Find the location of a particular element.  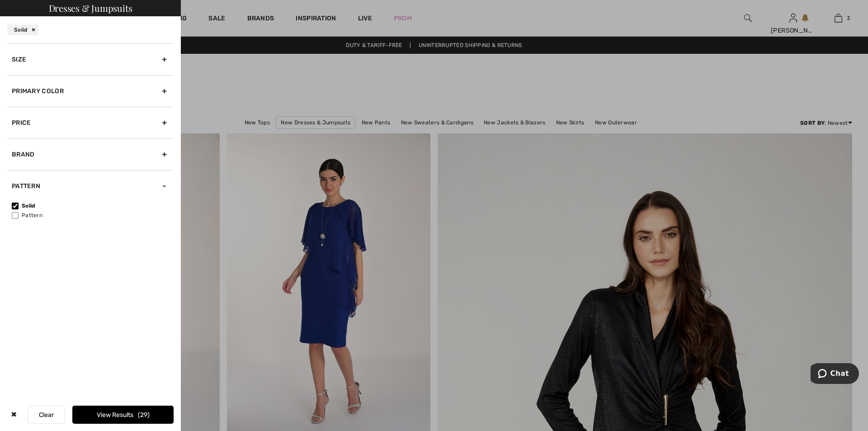

span: Chat is located at coordinates (29, 10).